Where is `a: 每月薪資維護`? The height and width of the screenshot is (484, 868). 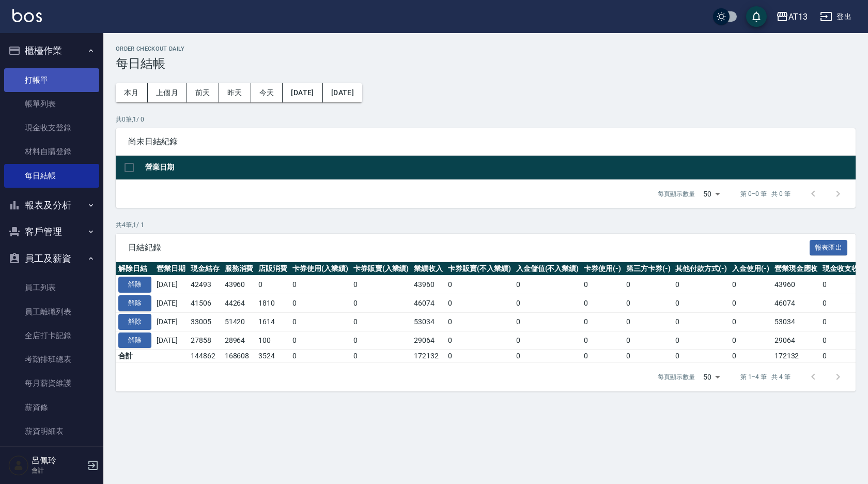
a: 每月薪資維護 is located at coordinates (51, 383).